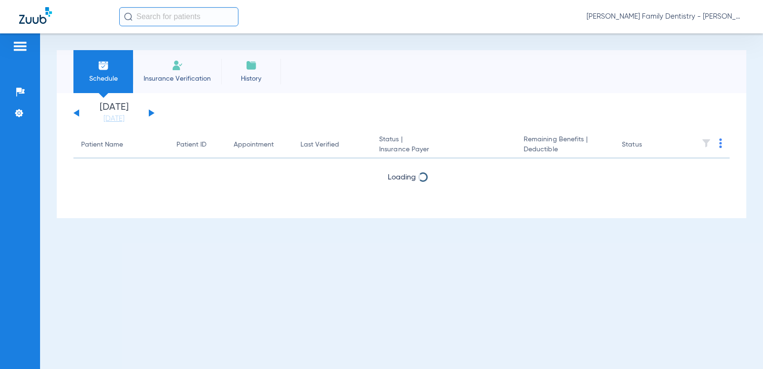 The width and height of the screenshot is (763, 369). What do you see at coordinates (177, 79) in the screenshot?
I see `span: Insurance Verification` at bounding box center [177, 79].